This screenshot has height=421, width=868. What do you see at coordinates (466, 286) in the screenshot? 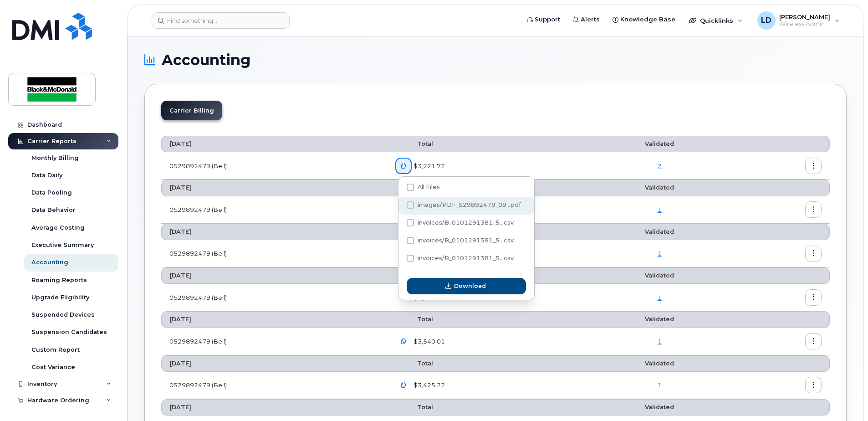
I see `button: Download` at bounding box center [466, 286].